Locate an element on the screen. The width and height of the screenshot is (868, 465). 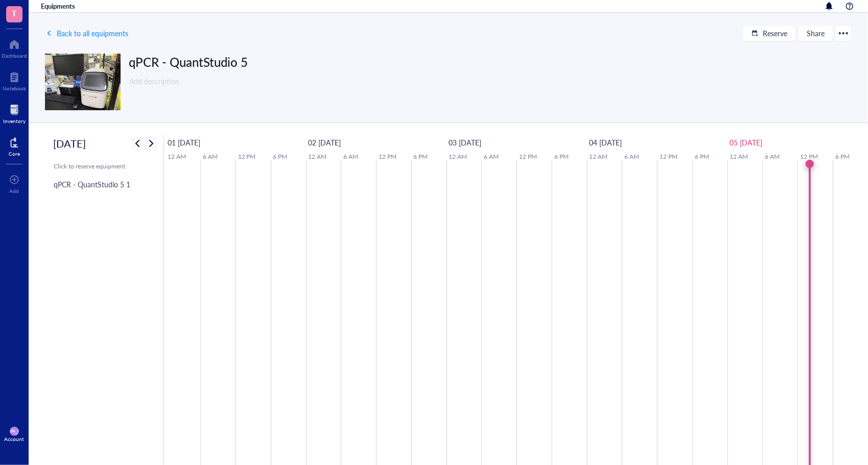
div: Dashboard is located at coordinates (14, 56).